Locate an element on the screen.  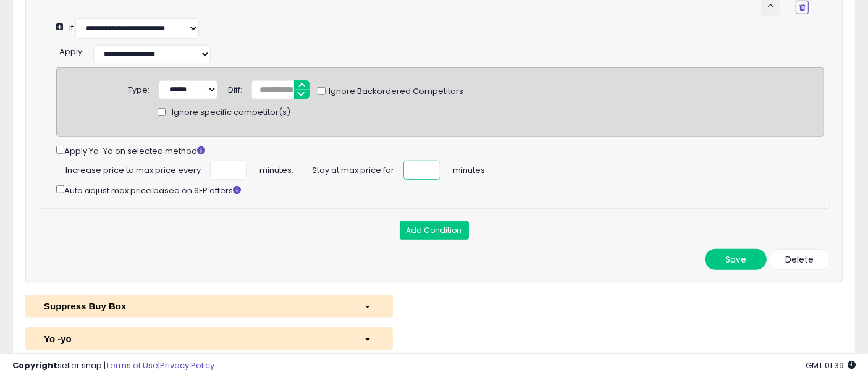
span: Increase price to max price every is located at coordinates (133, 168).